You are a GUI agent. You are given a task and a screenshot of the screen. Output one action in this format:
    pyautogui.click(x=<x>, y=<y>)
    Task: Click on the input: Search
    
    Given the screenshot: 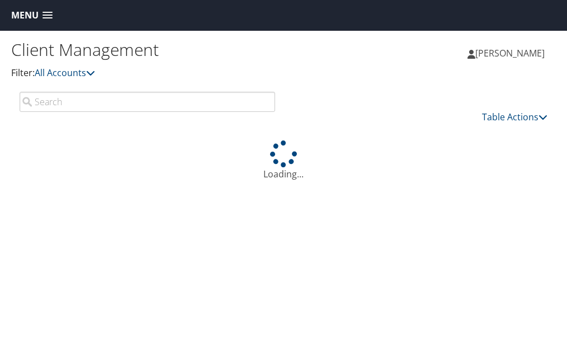 What is the action you would take?
    pyautogui.click(x=147, y=102)
    